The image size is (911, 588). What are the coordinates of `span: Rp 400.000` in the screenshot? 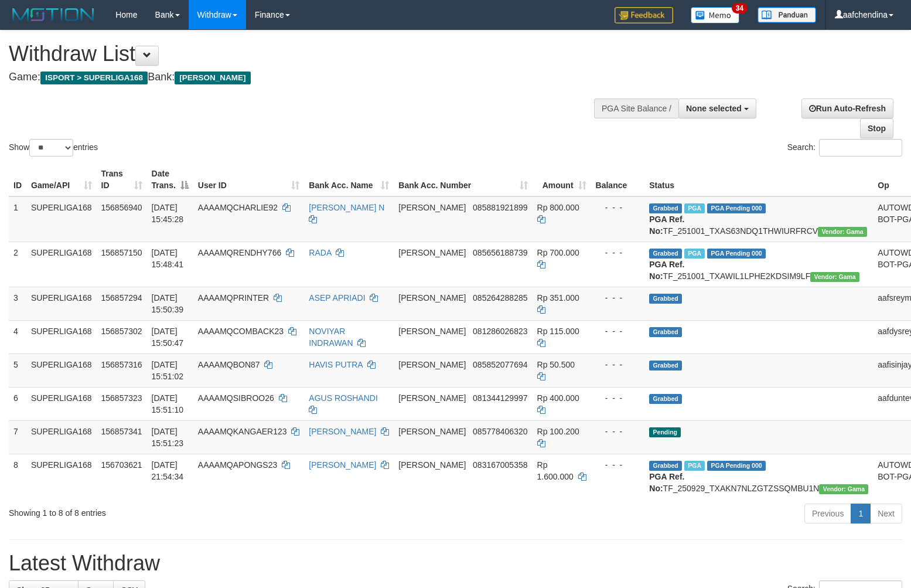 It's located at (558, 398).